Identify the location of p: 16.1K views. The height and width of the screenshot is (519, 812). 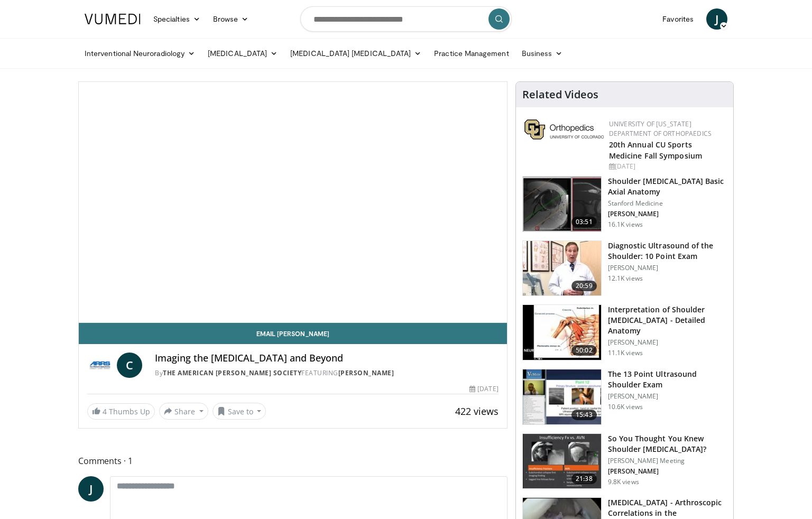
(625, 225).